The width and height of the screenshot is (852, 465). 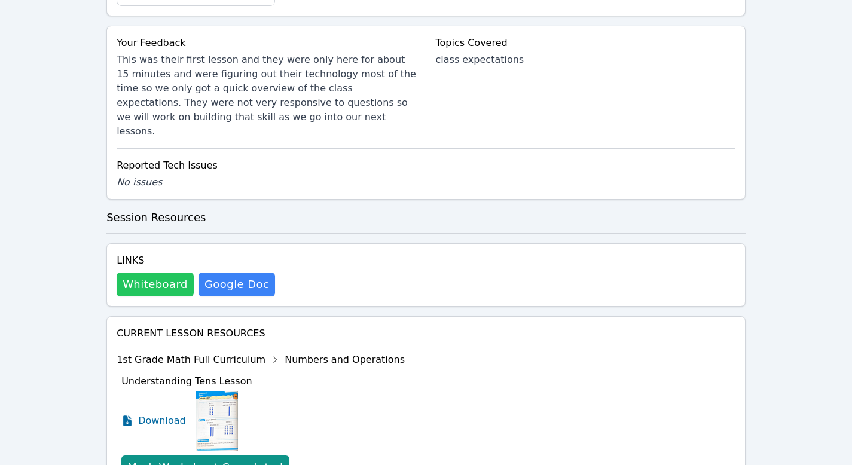 What do you see at coordinates (426, 334) in the screenshot?
I see `h4: Current Lesson Resources` at bounding box center [426, 334].